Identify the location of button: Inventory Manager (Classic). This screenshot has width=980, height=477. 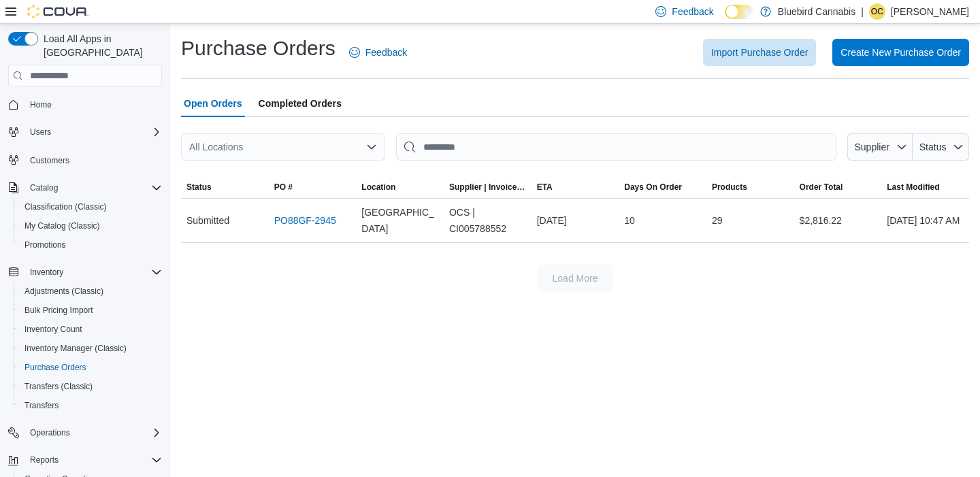
(90, 349).